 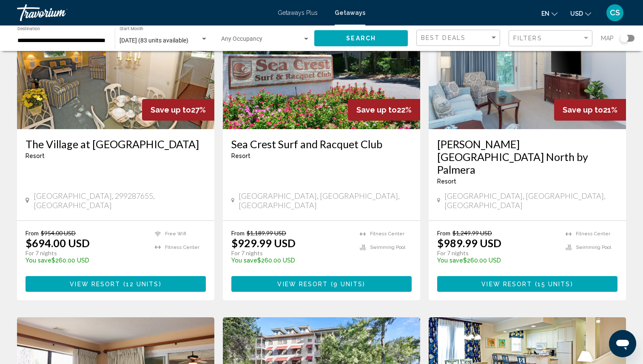 I want to click on span: 15 units, so click(x=554, y=284).